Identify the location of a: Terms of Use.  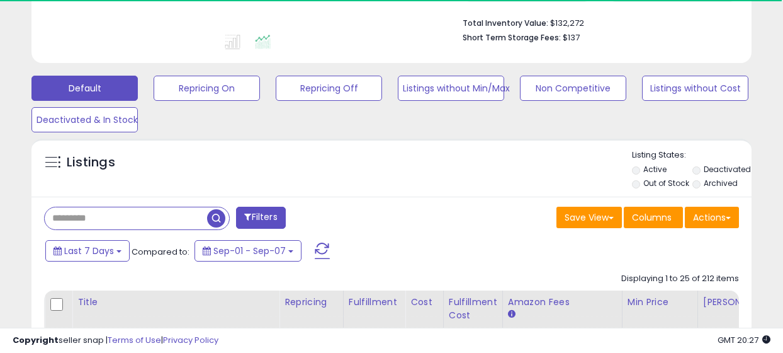
(134, 339).